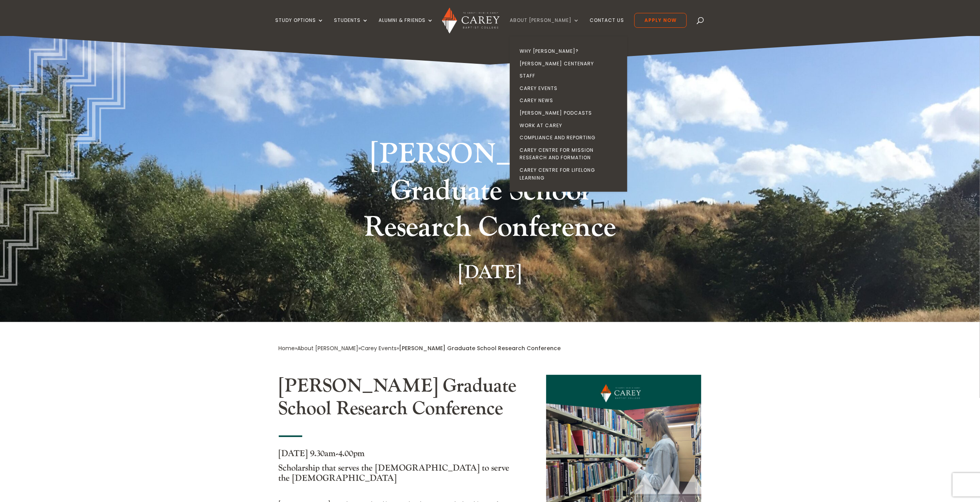 This screenshot has height=502, width=980. What do you see at coordinates (571, 101) in the screenshot?
I see `a: Carey News` at bounding box center [571, 101].